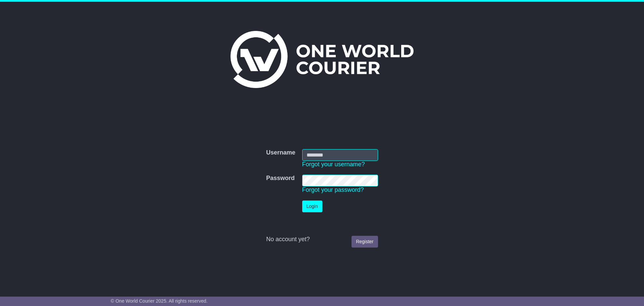 The width and height of the screenshot is (644, 306). Describe the element at coordinates (334, 164) in the screenshot. I see `a: Forgot your username?` at that location.